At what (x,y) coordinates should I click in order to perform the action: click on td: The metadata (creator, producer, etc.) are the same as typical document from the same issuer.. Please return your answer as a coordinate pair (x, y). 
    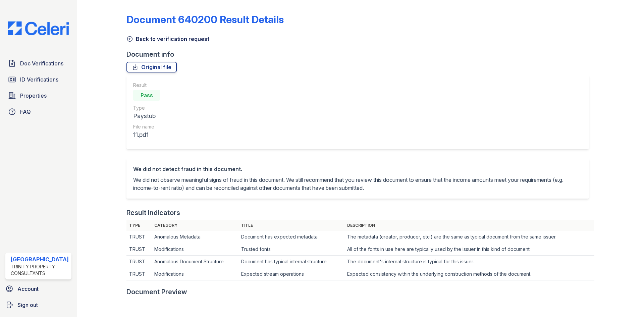
    Looking at the image, I should click on (469, 236).